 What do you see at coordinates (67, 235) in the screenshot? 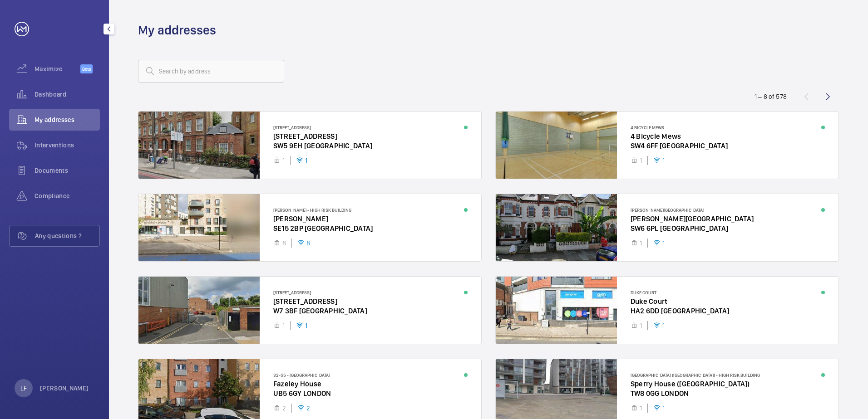
I see `span: Any questions ?` at bounding box center [67, 235].